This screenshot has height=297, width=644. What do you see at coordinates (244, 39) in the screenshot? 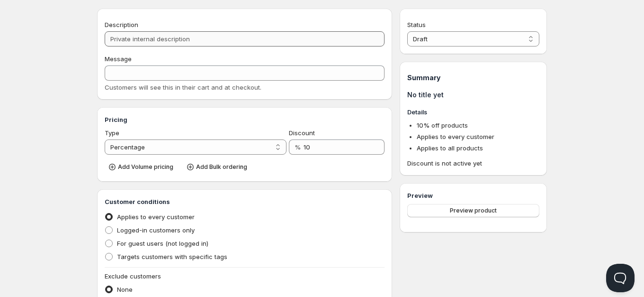
I see `input: Private internal description` at bounding box center [244, 39].